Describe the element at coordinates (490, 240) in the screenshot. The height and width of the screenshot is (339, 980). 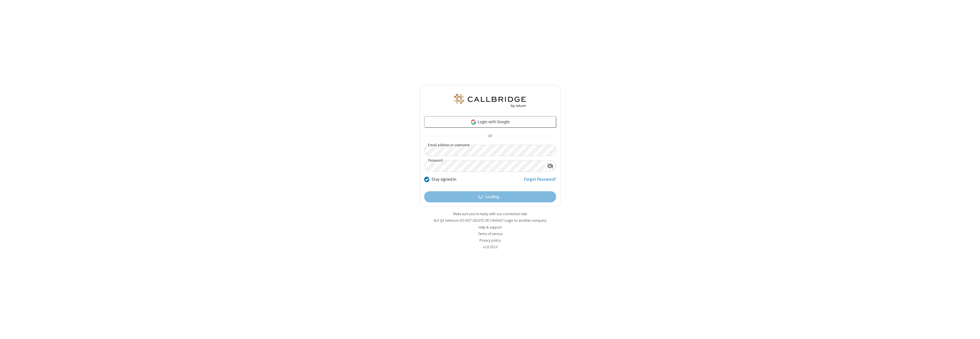
I see `a: Privacy policy` at that location.